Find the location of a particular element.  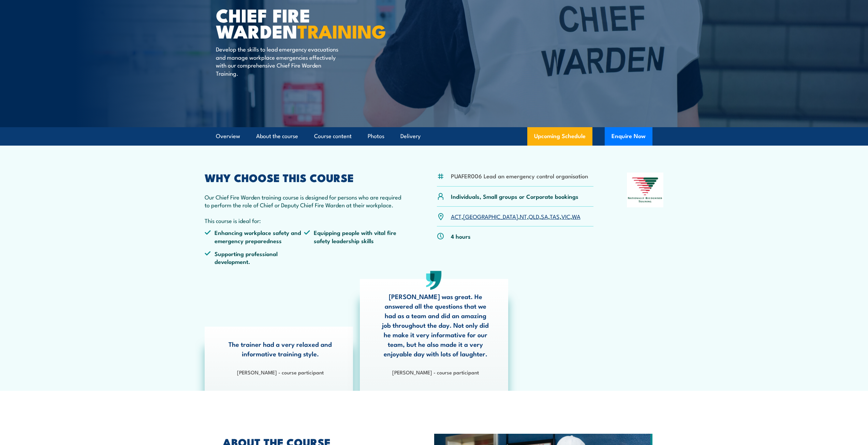

a: TAS is located at coordinates (554, 216).